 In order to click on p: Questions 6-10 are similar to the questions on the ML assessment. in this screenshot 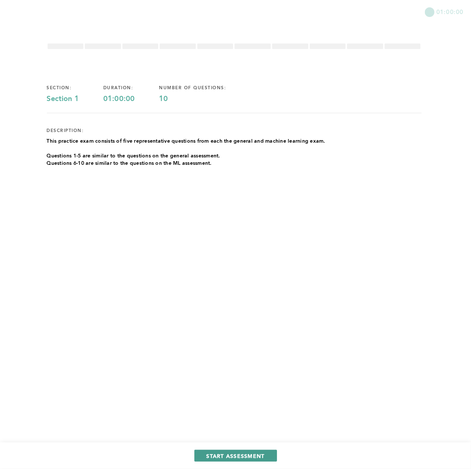, I will do `click(186, 163)`.